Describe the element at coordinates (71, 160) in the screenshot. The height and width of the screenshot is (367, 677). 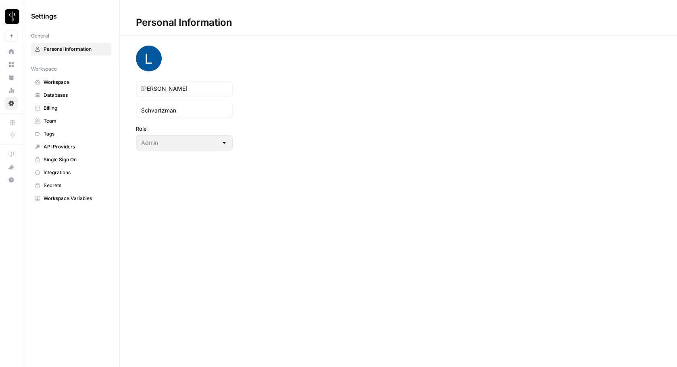
I see `a: Single Sign On` at that location.